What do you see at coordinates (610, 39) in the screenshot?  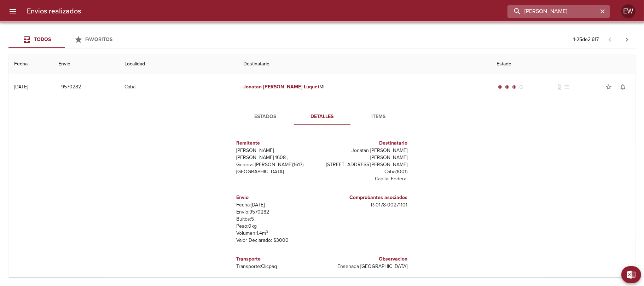 I see `span: Pagina anterior` at bounding box center [610, 39].